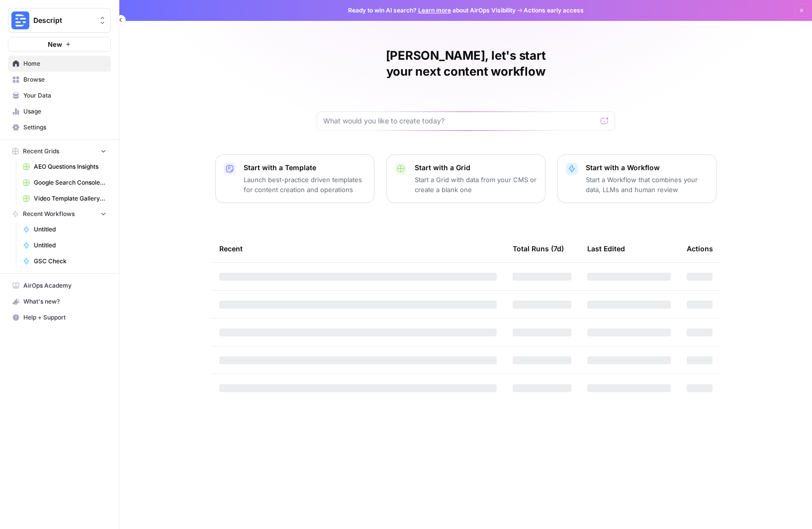 The width and height of the screenshot is (812, 529). I want to click on a: AEO Questions Insights, so click(65, 167).